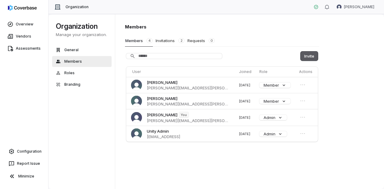 Image resolution: width=384 pixels, height=189 pixels. I want to click on span: Overview, so click(25, 24).